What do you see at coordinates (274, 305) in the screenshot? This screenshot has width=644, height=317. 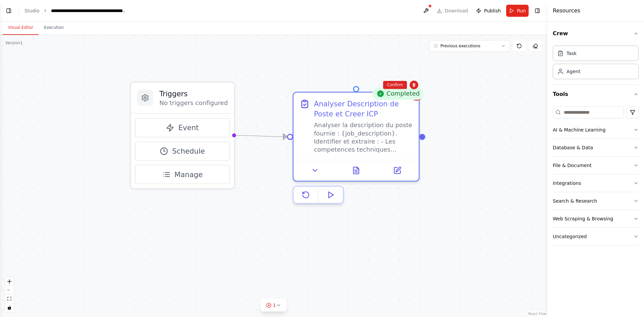 I see `button: 1` at bounding box center [274, 305].